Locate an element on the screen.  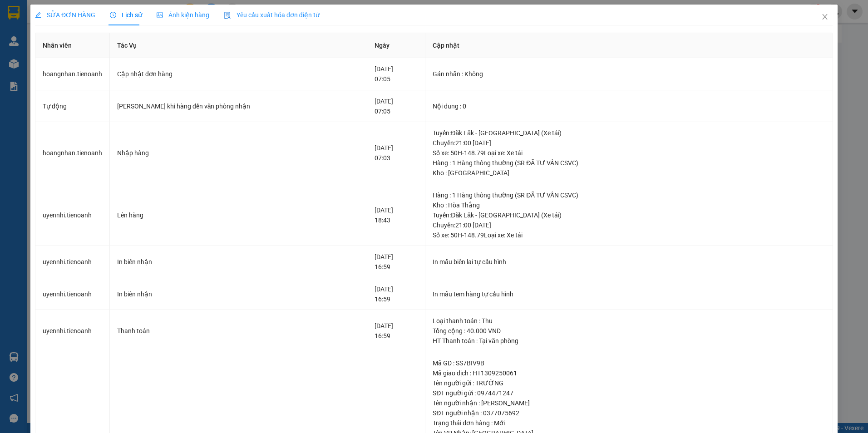
td: Tự động is located at coordinates (73, 106).